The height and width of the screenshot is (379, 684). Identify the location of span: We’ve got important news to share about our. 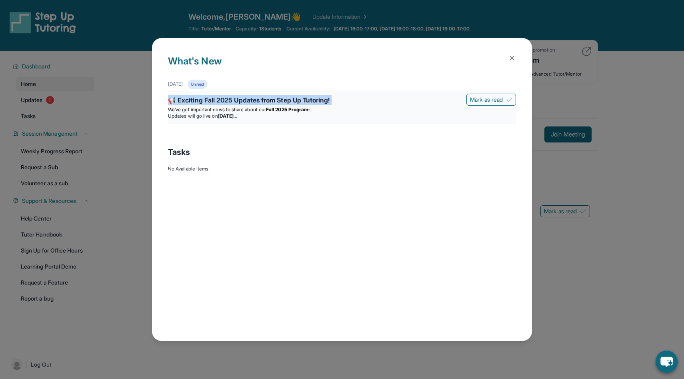
(217, 109).